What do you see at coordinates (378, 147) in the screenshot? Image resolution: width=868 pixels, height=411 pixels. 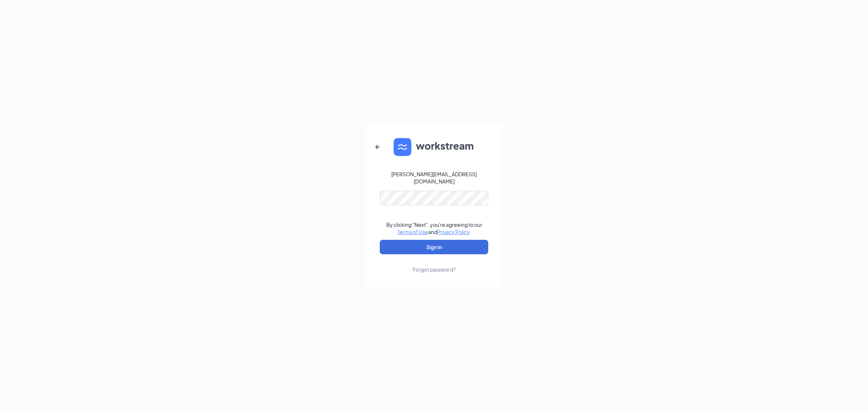 I see `svg: ArrowLeftNew` at bounding box center [378, 147].